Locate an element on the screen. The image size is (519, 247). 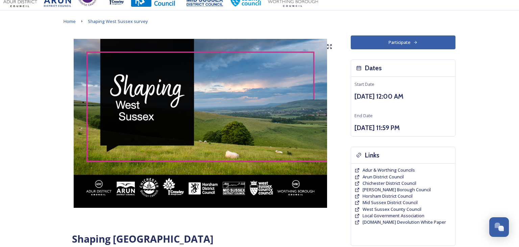
h3: Dates is located at coordinates (373, 68).